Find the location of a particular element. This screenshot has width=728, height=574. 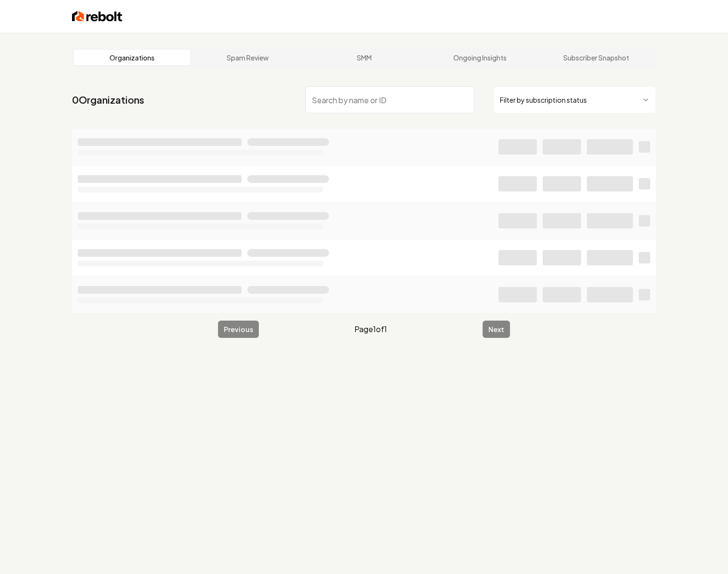

a: Ongoing Insights is located at coordinates (480, 58).